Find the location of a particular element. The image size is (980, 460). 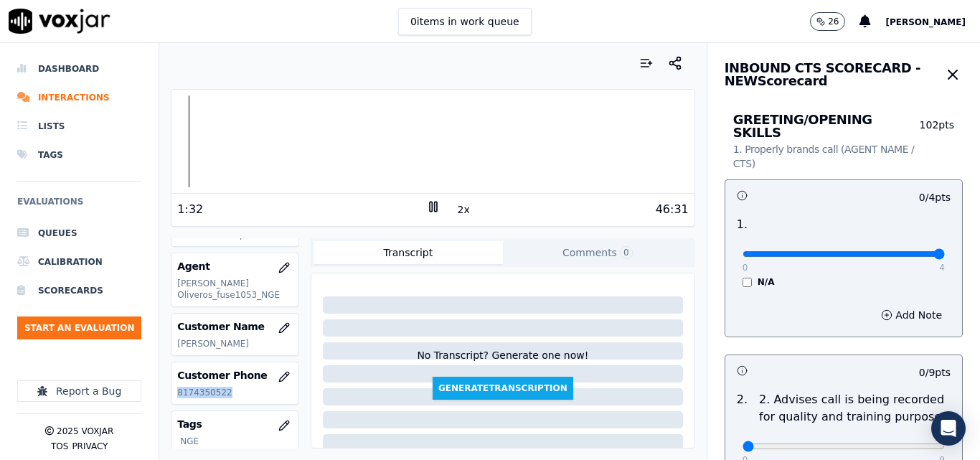

p: 2. Advises call is being recorded for quality and training purposes is located at coordinates (855, 408).